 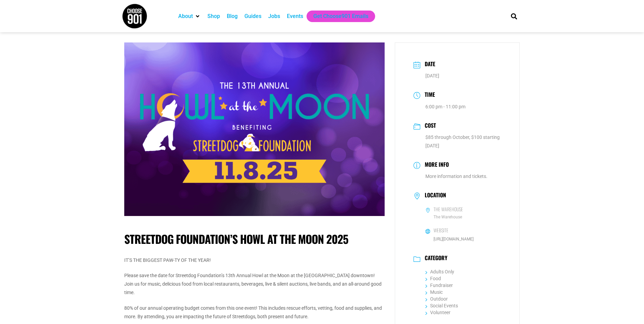 What do you see at coordinates (274, 16) in the screenshot?
I see `a: Jobs` at bounding box center [274, 16].